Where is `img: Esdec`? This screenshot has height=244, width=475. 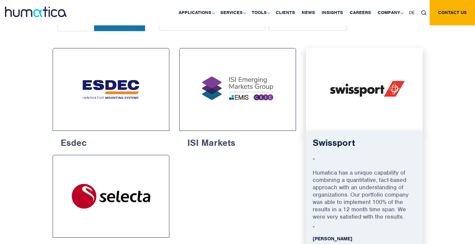
img: Esdec is located at coordinates (111, 89).